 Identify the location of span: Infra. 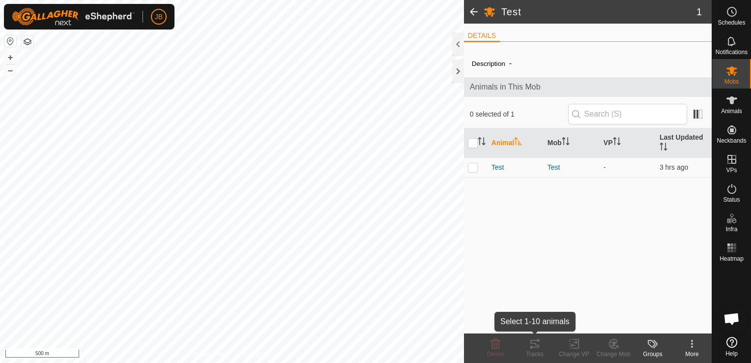
(731, 229).